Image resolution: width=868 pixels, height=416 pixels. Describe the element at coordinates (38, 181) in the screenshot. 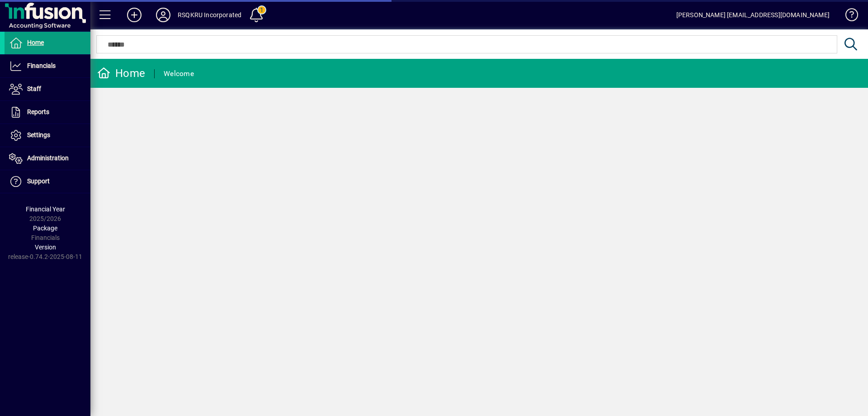

I see `span: Support` at that location.